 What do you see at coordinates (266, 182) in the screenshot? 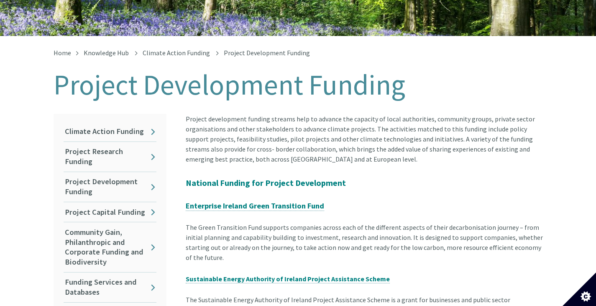
I see `span: National Funding for Project Development` at bounding box center [266, 182].